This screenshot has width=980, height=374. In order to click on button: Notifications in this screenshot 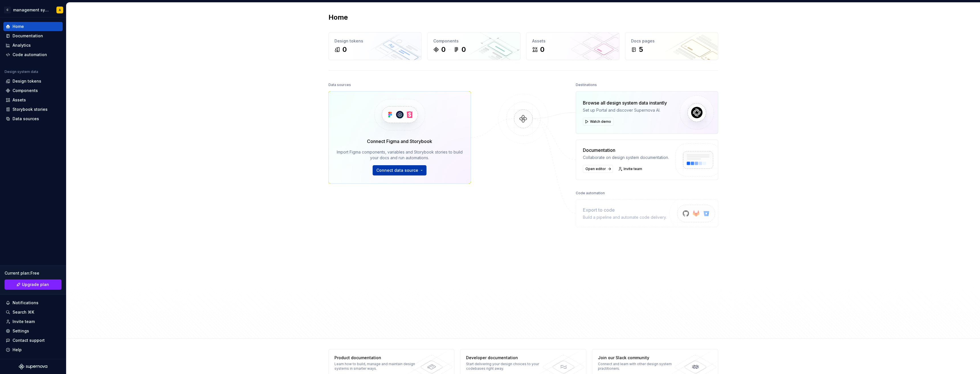, I will do `click(33, 303)`.